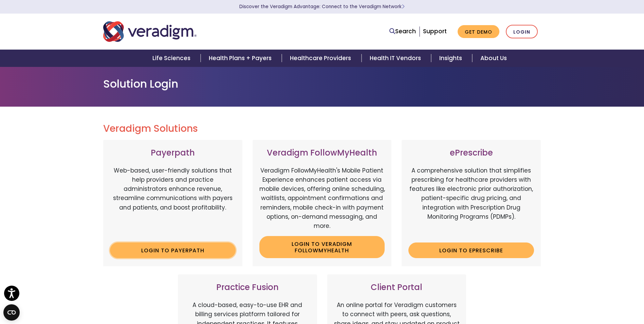 Image resolution: width=644 pixels, height=324 pixels. Describe the element at coordinates (12, 312) in the screenshot. I see `button: Open CMP widget` at that location.